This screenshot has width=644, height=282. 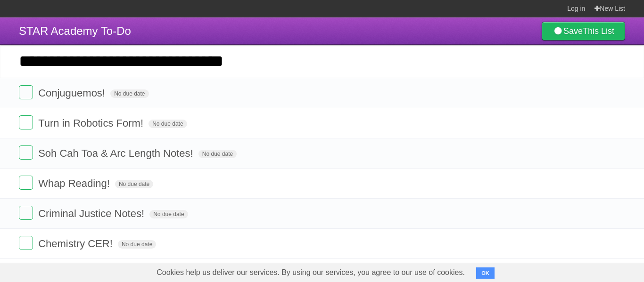 I want to click on b: This List, so click(x=598, y=31).